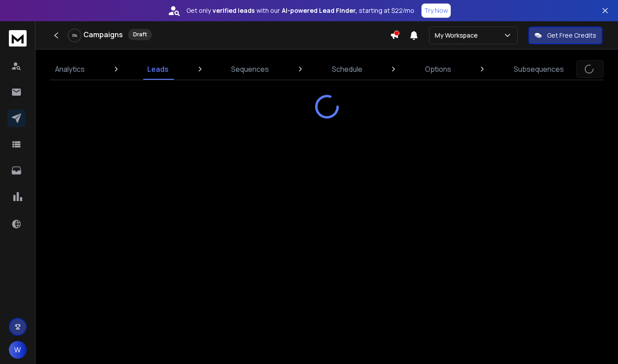  Describe the element at coordinates (539, 69) in the screenshot. I see `p: Subsequences` at that location.